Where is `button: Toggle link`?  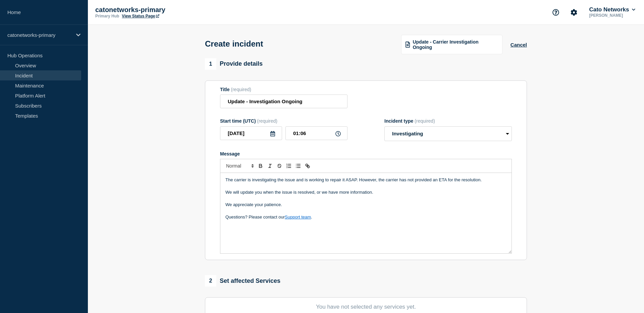 button: Toggle link is located at coordinates (307, 166).